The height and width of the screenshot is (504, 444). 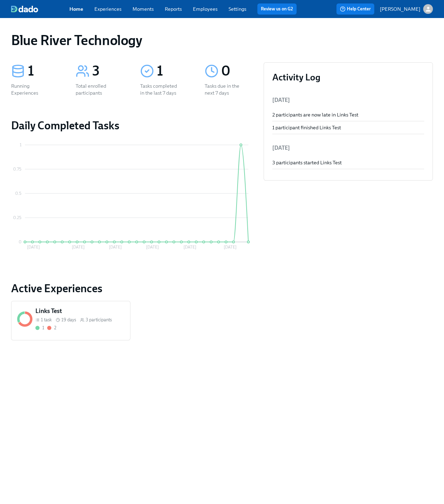 I want to click on a: Home, so click(x=76, y=9).